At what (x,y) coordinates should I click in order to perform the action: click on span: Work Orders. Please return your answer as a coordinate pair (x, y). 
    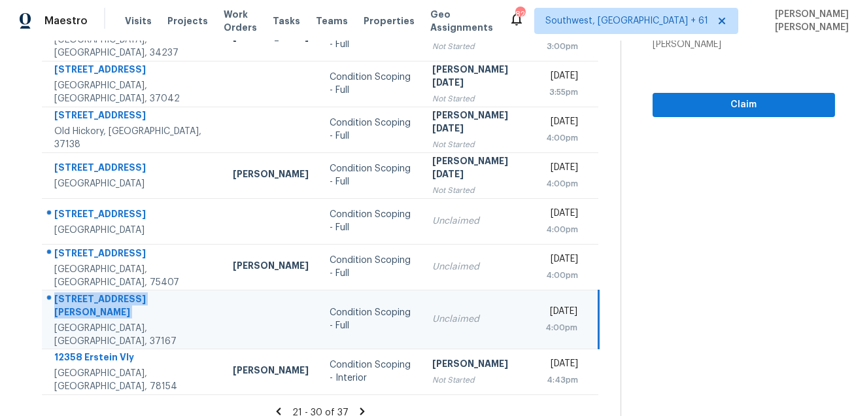
    Looking at the image, I should click on (240, 21).